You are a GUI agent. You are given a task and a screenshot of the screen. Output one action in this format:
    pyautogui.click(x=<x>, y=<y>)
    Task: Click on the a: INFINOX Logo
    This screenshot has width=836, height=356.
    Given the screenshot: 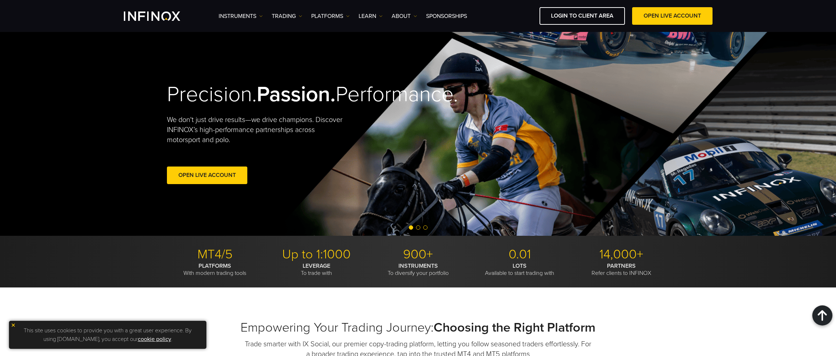 What is the action you would take?
    pyautogui.click(x=160, y=16)
    